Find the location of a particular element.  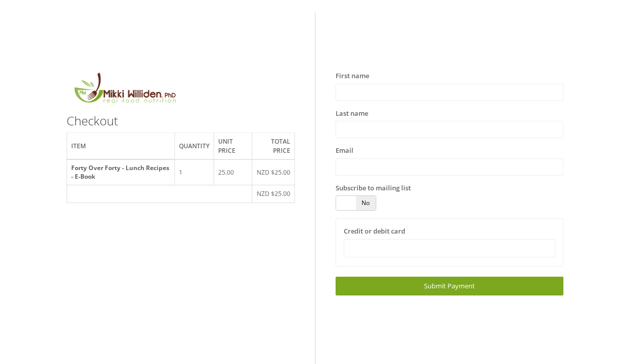

label: Email is located at coordinates (344, 151).